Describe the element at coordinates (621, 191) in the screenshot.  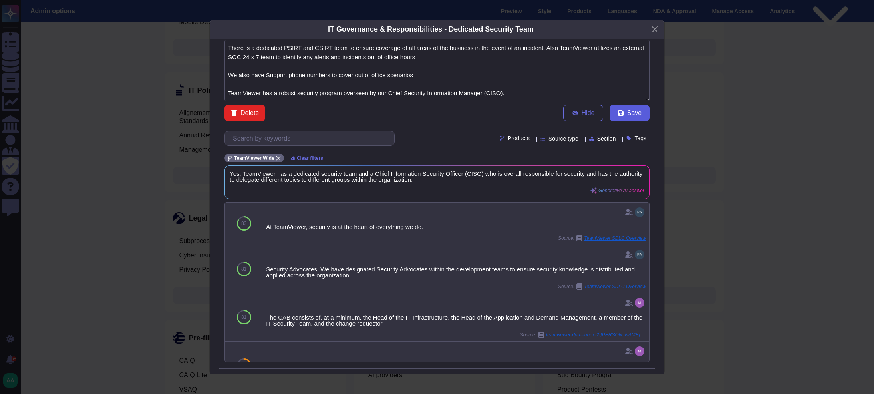
I see `span: Generative AI answer` at that location.